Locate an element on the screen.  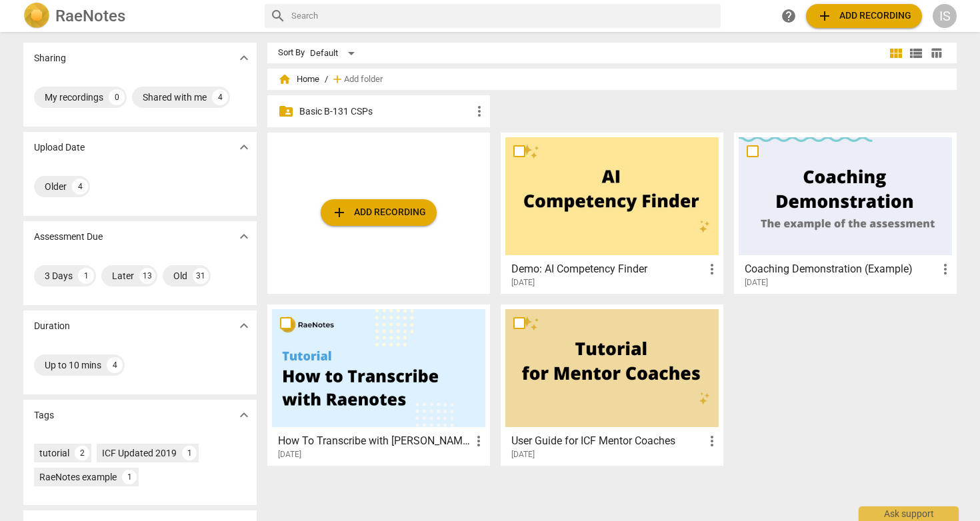
span: Add folder is located at coordinates (363, 79).